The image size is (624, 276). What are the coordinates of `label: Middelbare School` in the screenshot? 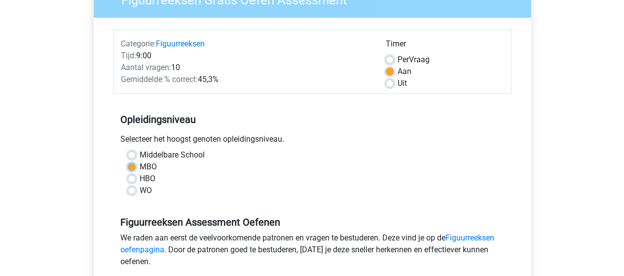 It's located at (172, 155).